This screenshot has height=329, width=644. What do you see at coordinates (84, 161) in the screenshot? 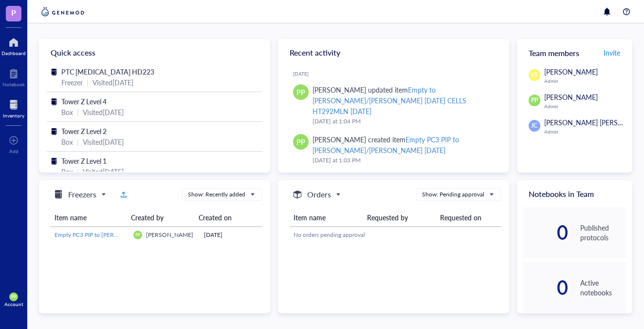
I see `span: Tower Z Level 1` at bounding box center [84, 161].